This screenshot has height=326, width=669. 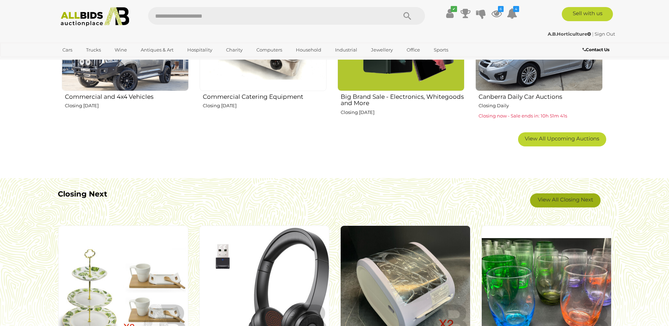 I want to click on a: 6, so click(x=496, y=13).